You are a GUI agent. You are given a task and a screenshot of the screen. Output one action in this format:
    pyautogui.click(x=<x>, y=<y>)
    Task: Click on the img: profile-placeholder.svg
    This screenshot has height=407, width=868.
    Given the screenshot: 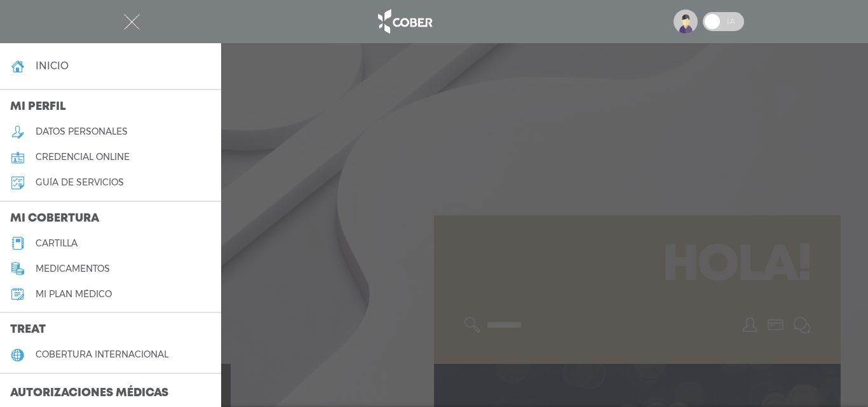 What is the action you would take?
    pyautogui.click(x=685, y=22)
    